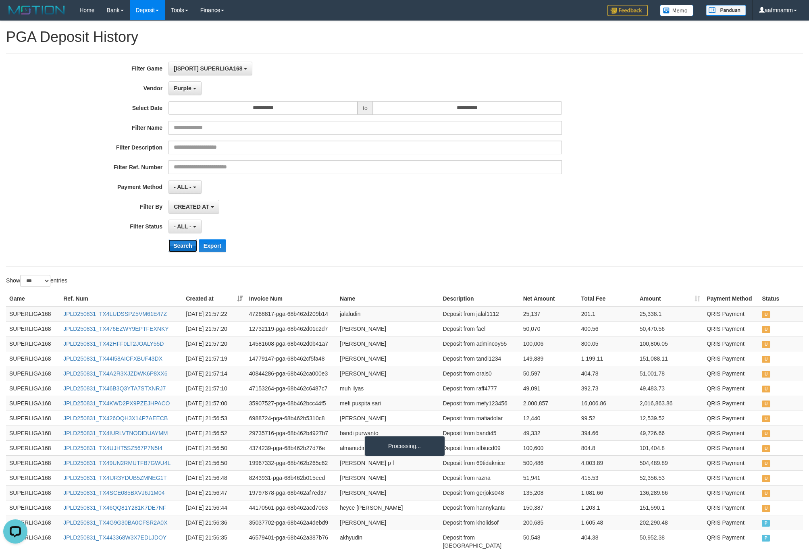 The image size is (809, 550). I want to click on img: panduan.png, so click(726, 10).